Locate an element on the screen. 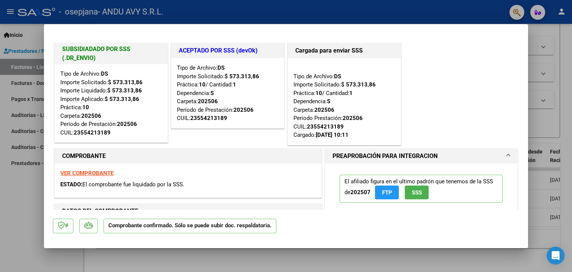  h1: Cargada para enviar SSS is located at coordinates (344, 51).